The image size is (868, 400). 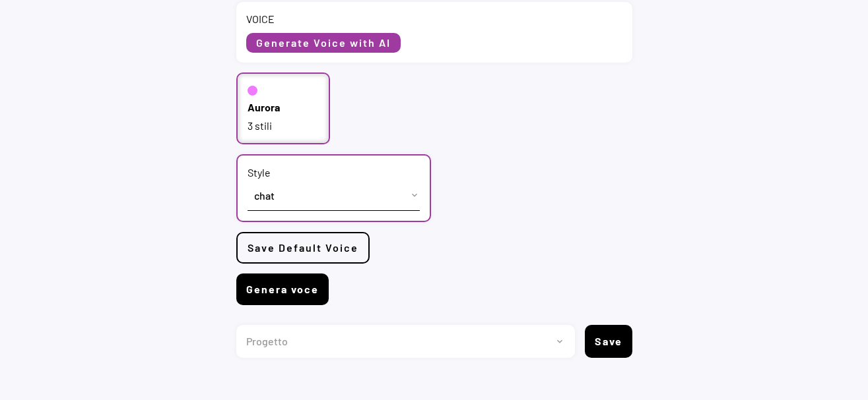 What do you see at coordinates (260, 19) in the screenshot?
I see `div: VOICE` at bounding box center [260, 19].